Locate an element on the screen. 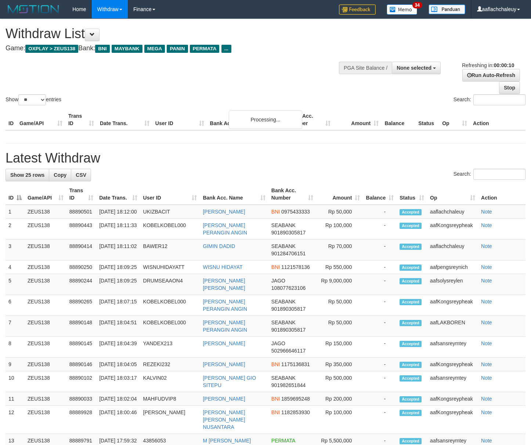  th: Game/API is located at coordinates (41, 120).